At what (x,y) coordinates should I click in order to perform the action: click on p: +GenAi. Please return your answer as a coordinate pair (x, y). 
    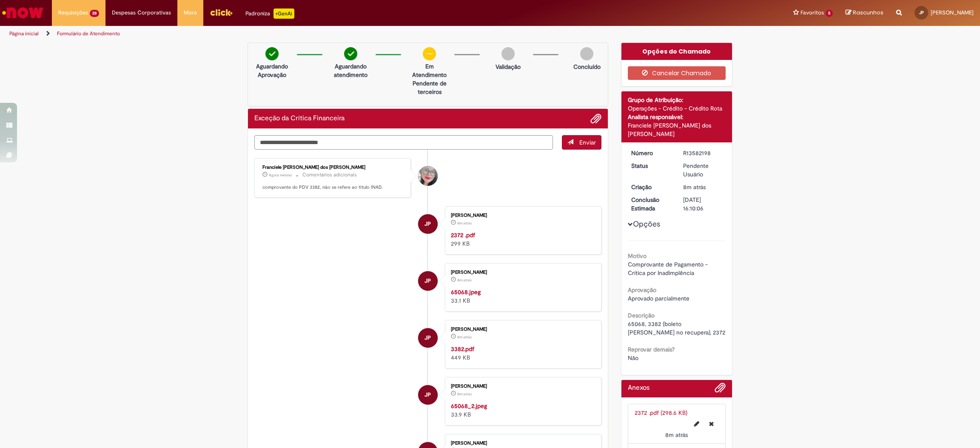
    Looking at the image, I should click on (284, 14).